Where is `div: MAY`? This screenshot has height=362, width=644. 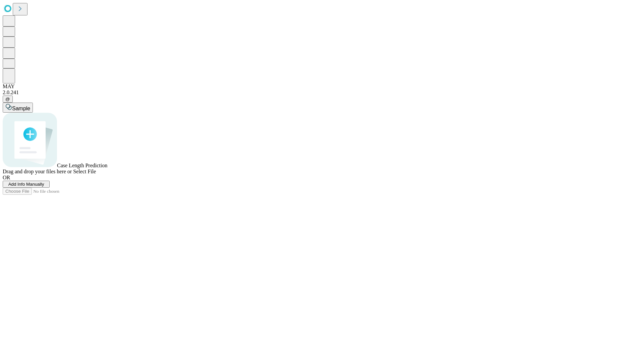 div: MAY is located at coordinates (322, 86).